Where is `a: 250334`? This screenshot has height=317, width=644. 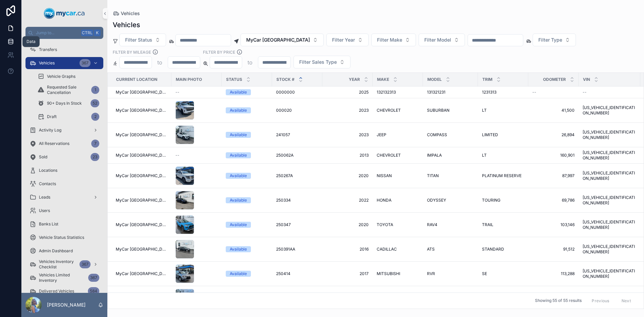 a: 250334 is located at coordinates (297, 200).